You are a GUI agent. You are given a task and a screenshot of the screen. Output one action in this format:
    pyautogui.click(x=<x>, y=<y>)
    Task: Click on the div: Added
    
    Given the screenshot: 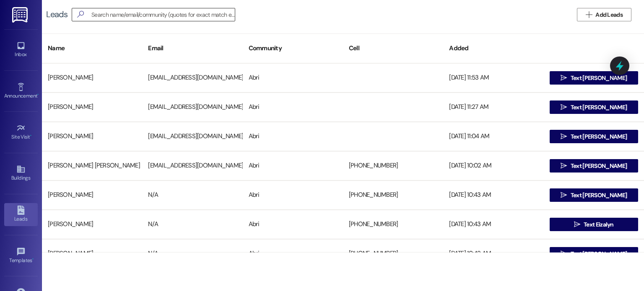 What is the action you would take?
    pyautogui.click(x=493, y=48)
    